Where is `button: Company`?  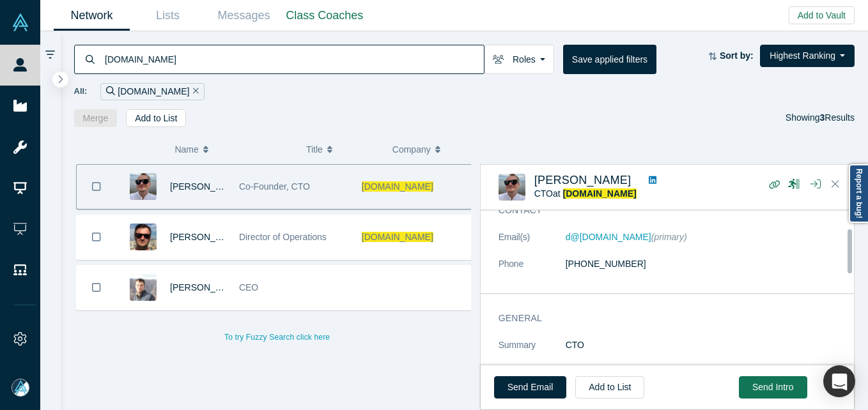 button: Company is located at coordinates (429, 149).